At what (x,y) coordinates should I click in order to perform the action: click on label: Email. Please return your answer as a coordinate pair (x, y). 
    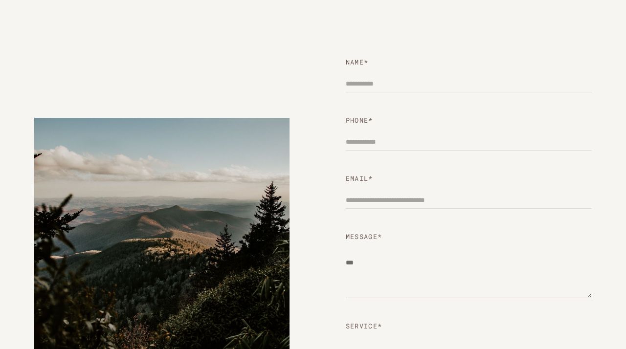
    Looking at the image, I should click on (468, 178).